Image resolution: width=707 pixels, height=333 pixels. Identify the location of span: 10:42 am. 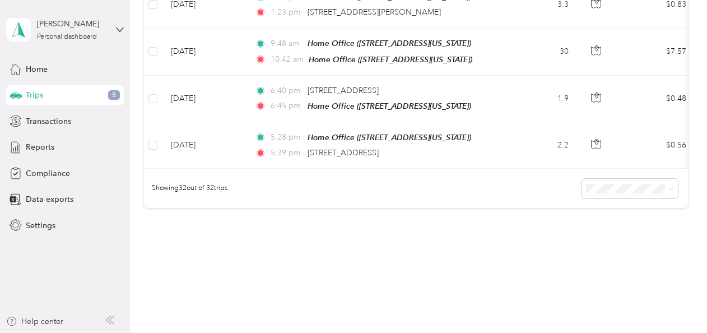
(287, 59).